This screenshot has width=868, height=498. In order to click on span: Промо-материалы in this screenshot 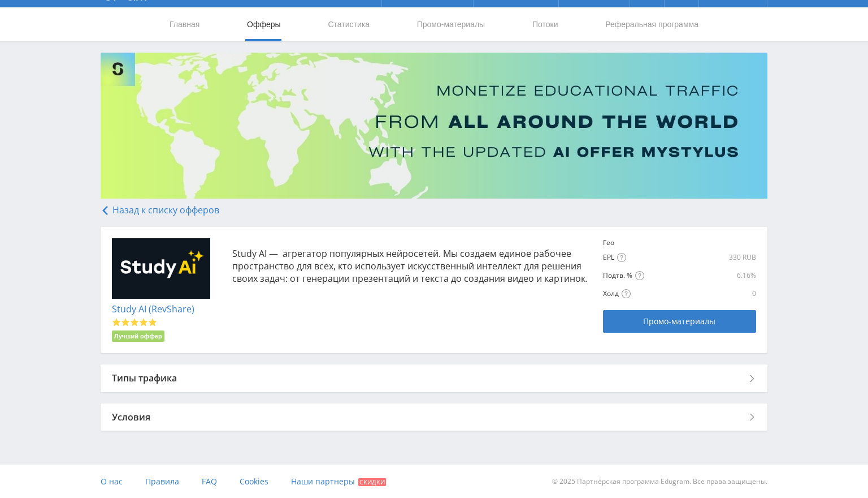, I will do `click(679, 321)`.